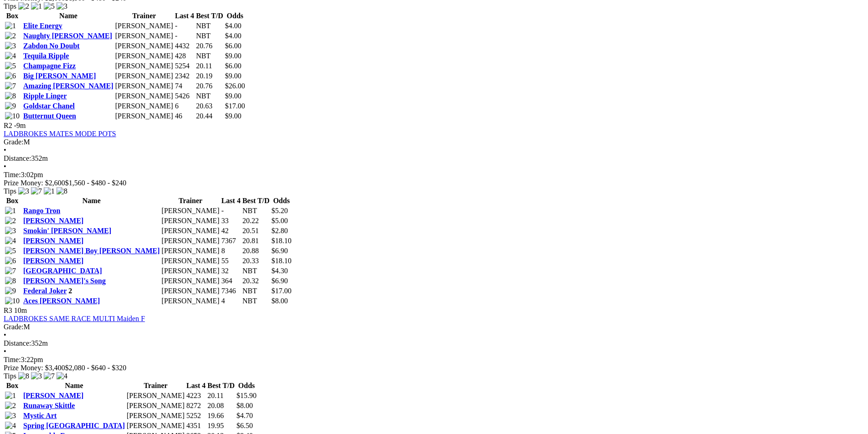 This screenshot has height=434, width=868. I want to click on td: 32, so click(231, 271).